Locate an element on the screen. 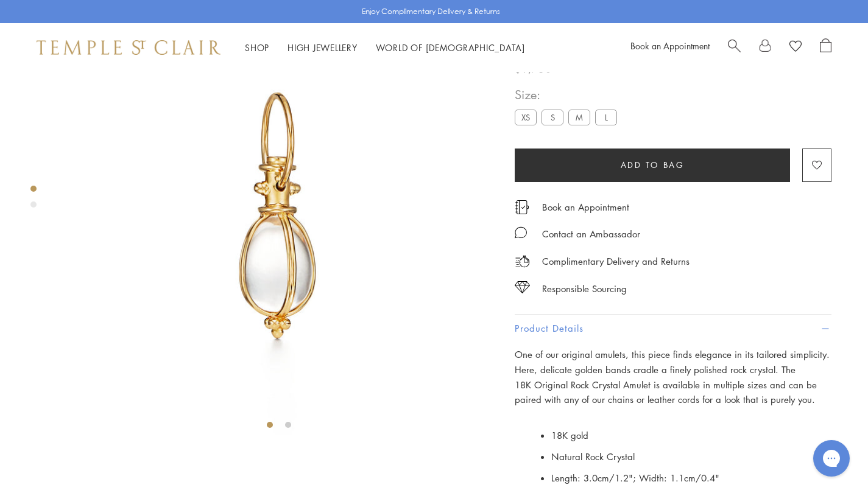 This screenshot has width=868, height=493. label: L is located at coordinates (606, 117).